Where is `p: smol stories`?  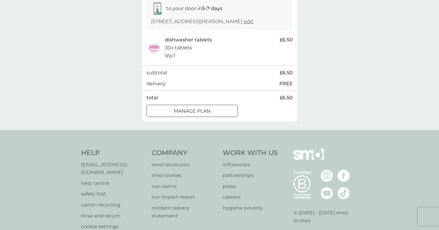 p: smol stories is located at coordinates (184, 176).